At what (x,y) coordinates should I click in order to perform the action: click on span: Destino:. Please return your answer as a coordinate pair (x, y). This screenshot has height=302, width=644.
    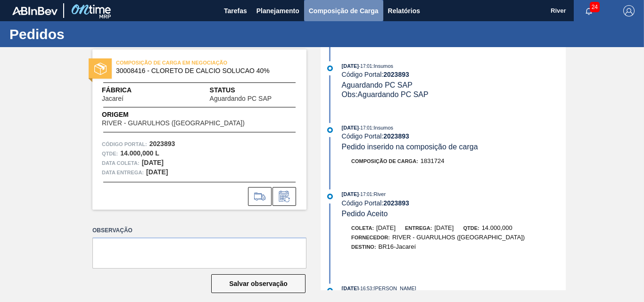
    Looking at the image, I should click on (363, 247).